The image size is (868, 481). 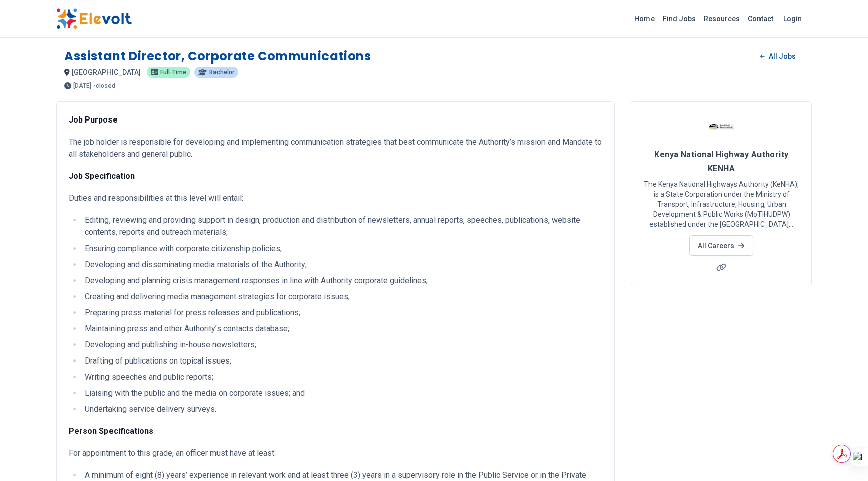 I want to click on img: Kenya National Highway Authority KENHA, so click(x=722, y=126).